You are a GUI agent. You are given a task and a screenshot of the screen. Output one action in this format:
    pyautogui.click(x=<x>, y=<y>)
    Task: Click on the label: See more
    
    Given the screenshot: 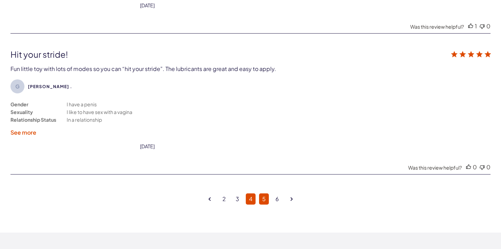 What is the action you would take?
    pyautogui.click(x=23, y=132)
    